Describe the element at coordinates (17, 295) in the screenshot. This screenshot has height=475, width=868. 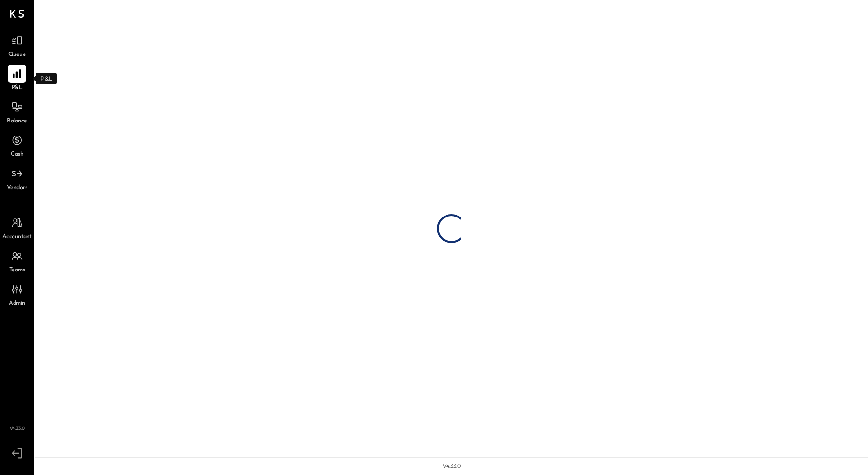
I see `a: Admin` at that location.